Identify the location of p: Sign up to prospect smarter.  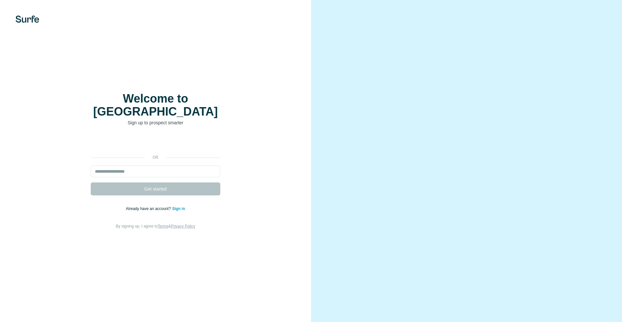
(156, 123).